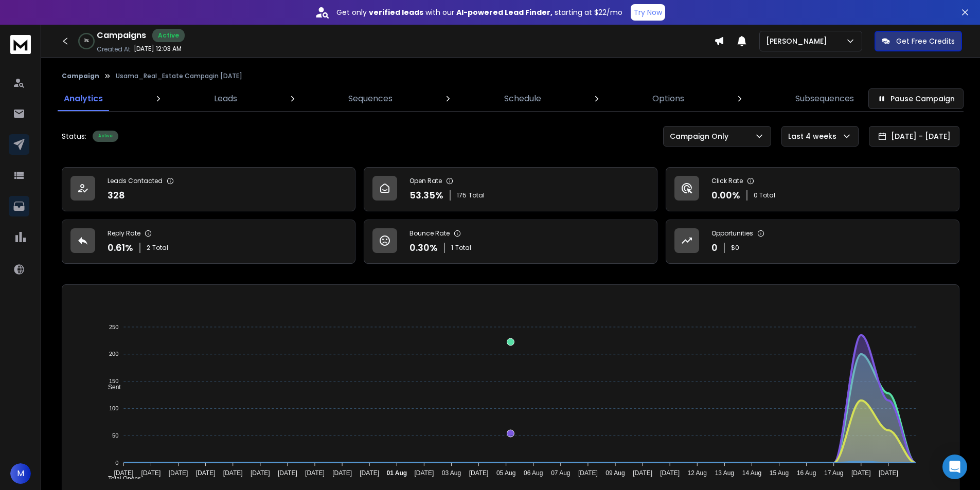 The width and height of the screenshot is (980, 490). What do you see at coordinates (505, 472) in the screenshot?
I see `tspan: 05 Aug` at bounding box center [505, 472].